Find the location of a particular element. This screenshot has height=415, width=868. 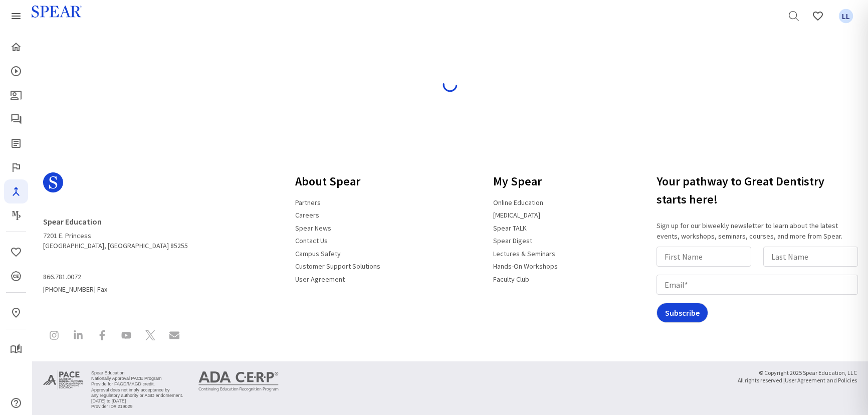

a: Spear Talk is located at coordinates (16, 119).